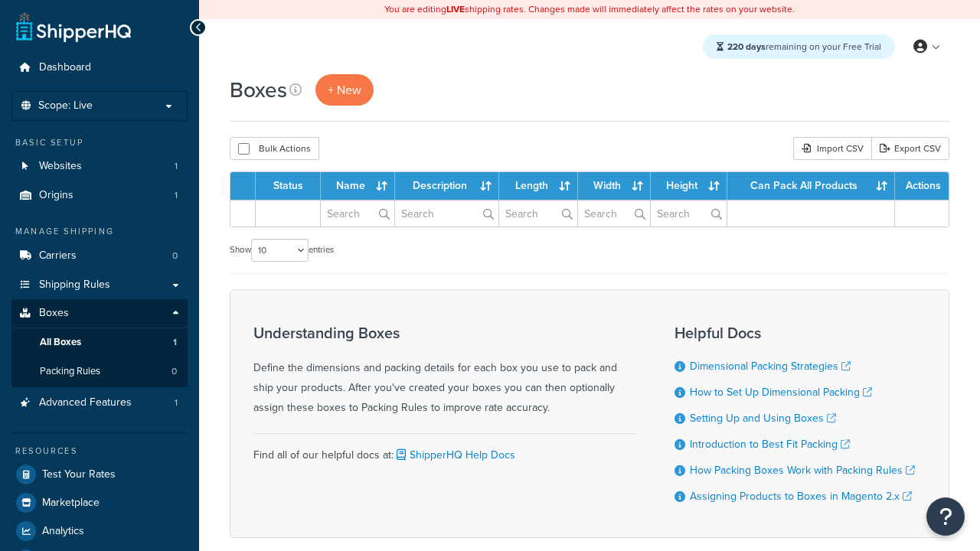 This screenshot has height=551, width=980. Describe the element at coordinates (99, 255) in the screenshot. I see `li: Carriers` at that location.